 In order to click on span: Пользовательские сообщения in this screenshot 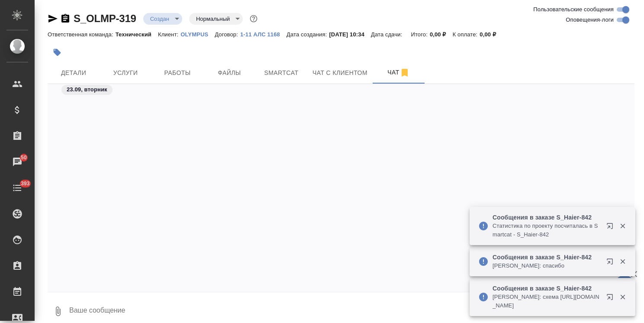, I will do `click(573, 9)`.